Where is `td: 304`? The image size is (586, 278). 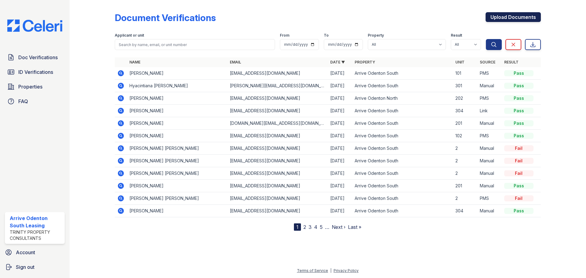
td: 304 is located at coordinates (465, 111).